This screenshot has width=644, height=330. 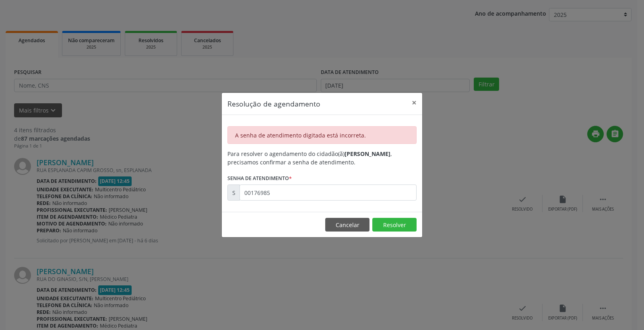 What do you see at coordinates (322, 158) in the screenshot?
I see `div: Para resolver o agendamento do cidadão(ã) , precisamos confirmar a senha de atendimento.` at bounding box center [322, 158].